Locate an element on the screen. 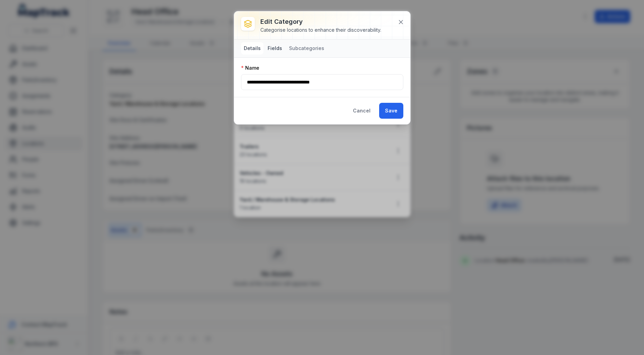 Image resolution: width=644 pixels, height=355 pixels. button: Subcategories is located at coordinates (307, 48).